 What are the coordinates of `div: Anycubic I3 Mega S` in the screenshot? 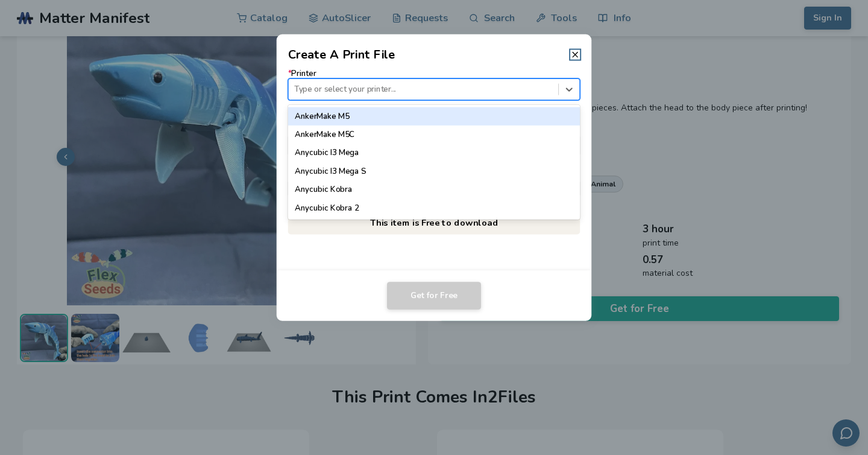 It's located at (434, 172).